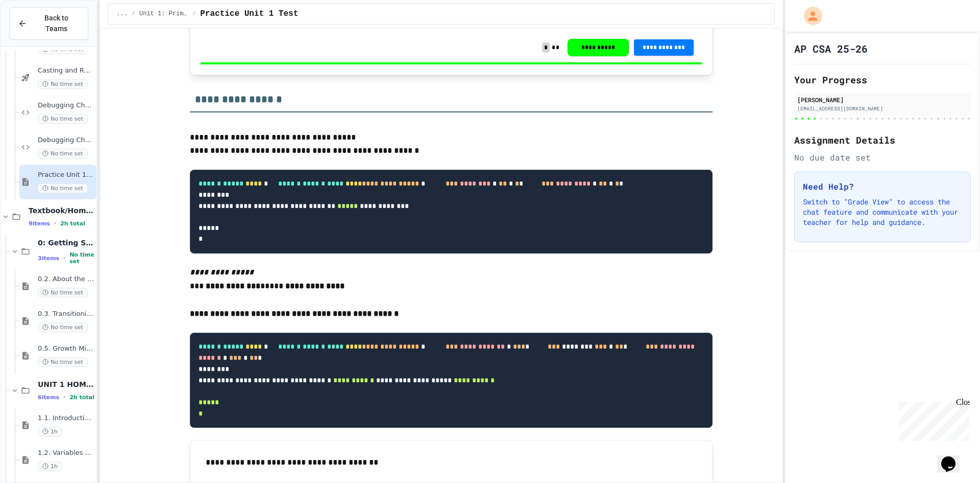 The height and width of the screenshot is (483, 980). I want to click on h2: Your Progress, so click(883, 80).